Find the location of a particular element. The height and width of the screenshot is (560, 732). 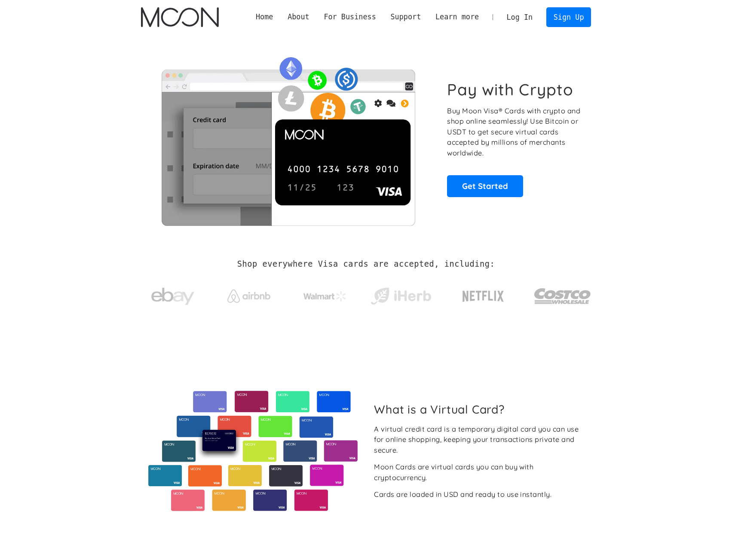

a: home is located at coordinates (180, 18).